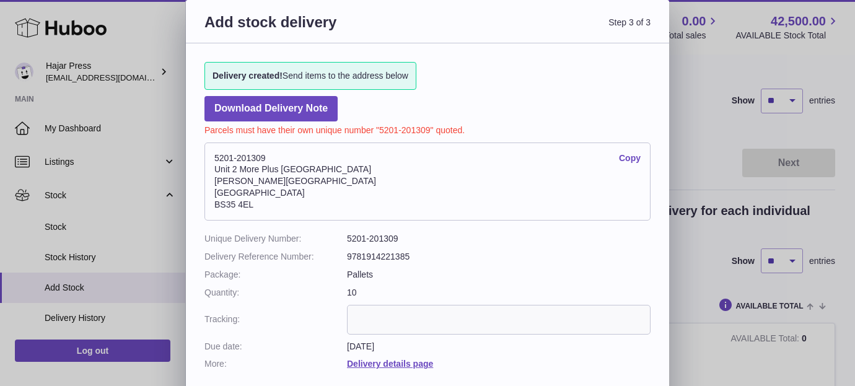 This screenshot has height=386, width=855. I want to click on dt: Tracking:, so click(276, 320).